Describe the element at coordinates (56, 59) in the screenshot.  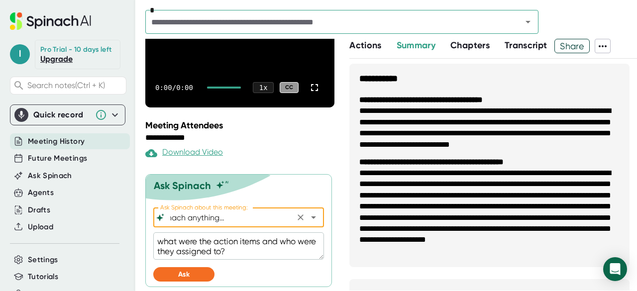
I see `a: Upgrade` at that location.